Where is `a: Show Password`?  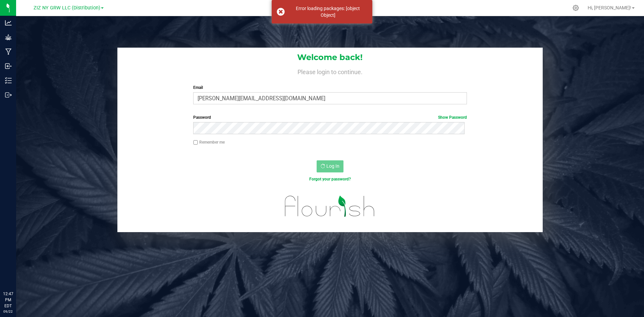 a: Show Password is located at coordinates (452, 117).